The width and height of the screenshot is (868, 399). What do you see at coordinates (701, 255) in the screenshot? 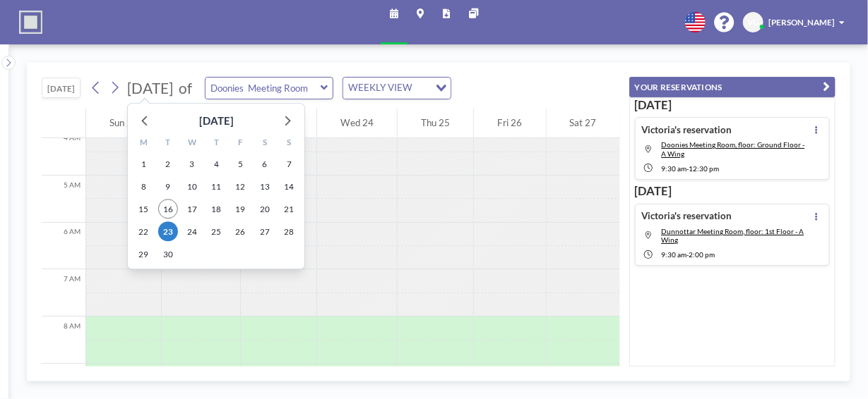
I see `span: 2:00 PM` at bounding box center [701, 255].